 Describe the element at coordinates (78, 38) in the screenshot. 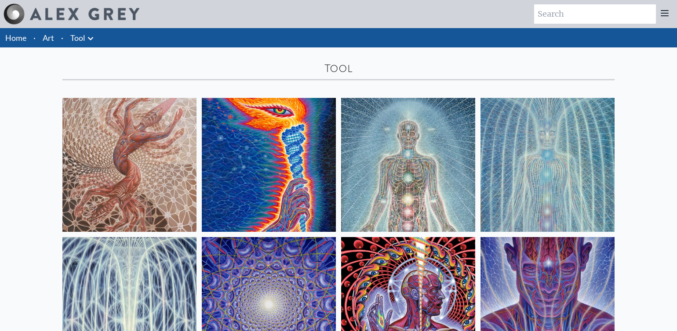

I see `a: Tool` at that location.